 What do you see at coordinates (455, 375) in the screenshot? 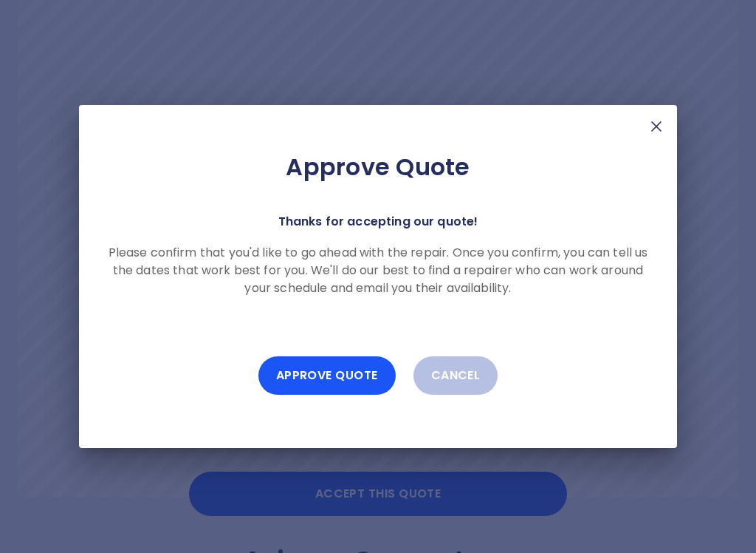
I see `button: Cancel` at bounding box center [455, 375].